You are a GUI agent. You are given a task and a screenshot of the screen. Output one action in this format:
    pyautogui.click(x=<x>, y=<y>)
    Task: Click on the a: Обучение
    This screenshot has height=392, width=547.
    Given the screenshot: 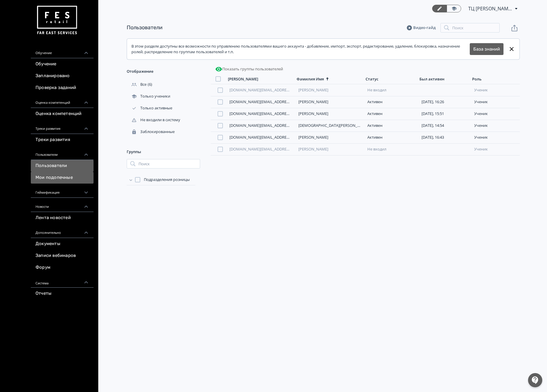 What is the action you would take?
    pyautogui.click(x=62, y=64)
    